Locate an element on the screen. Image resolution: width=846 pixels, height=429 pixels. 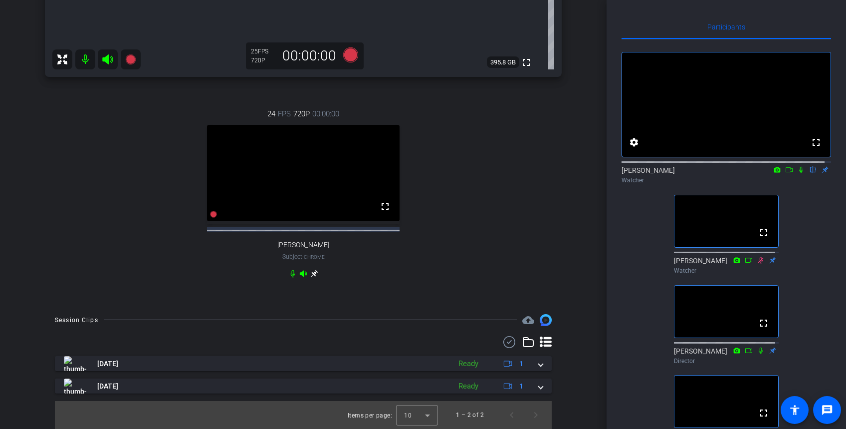
mat-icon: cloud_upload is located at coordinates (528, 320).